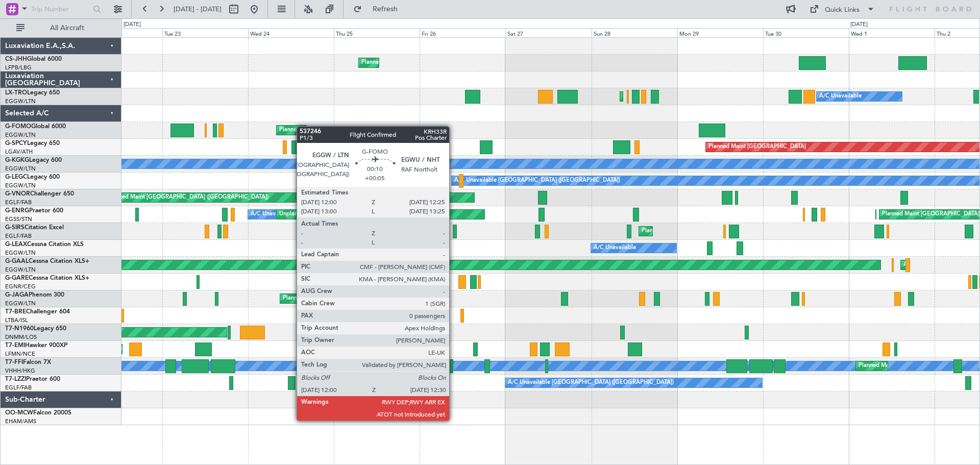 The height and width of the screenshot is (465, 980). I want to click on a: EHAM/AMS, so click(21, 421).